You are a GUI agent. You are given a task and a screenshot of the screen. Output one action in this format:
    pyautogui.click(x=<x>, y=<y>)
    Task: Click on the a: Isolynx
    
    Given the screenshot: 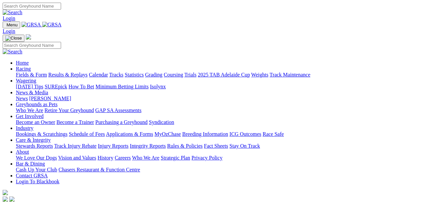 What is the action you would take?
    pyautogui.click(x=158, y=87)
    